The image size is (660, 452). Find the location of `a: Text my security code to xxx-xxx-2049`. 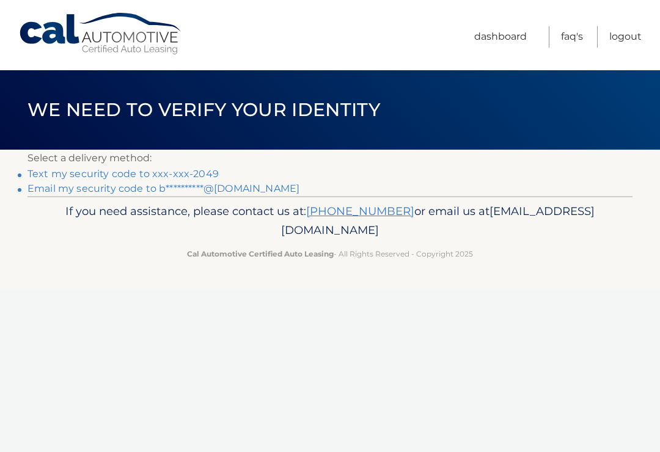

a: Text my security code to xxx-xxx-2049 is located at coordinates (123, 173).